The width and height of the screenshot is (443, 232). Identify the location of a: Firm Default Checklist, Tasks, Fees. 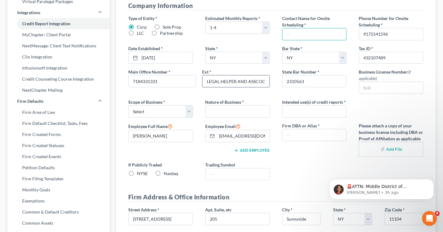
(58, 123).